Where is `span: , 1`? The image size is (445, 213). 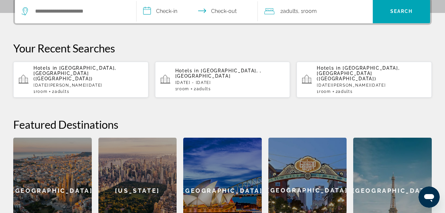 span: , 1 is located at coordinates (307, 11).